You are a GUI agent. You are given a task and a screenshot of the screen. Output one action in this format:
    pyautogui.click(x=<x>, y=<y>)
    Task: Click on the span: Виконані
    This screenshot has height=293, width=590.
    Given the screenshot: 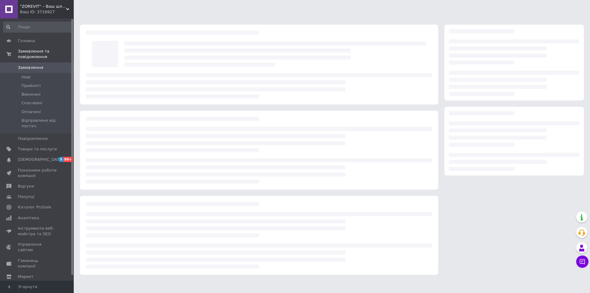 What is the action you would take?
    pyautogui.click(x=31, y=94)
    